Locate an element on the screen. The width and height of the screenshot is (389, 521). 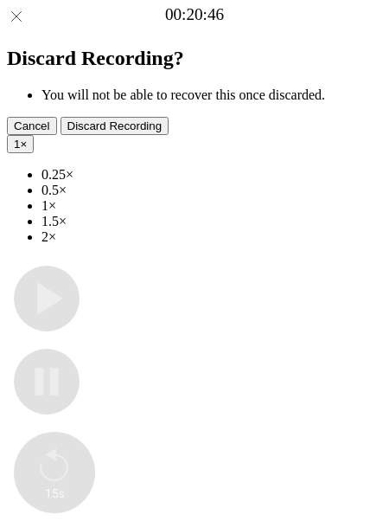
li: 2× is located at coordinates (212, 237).